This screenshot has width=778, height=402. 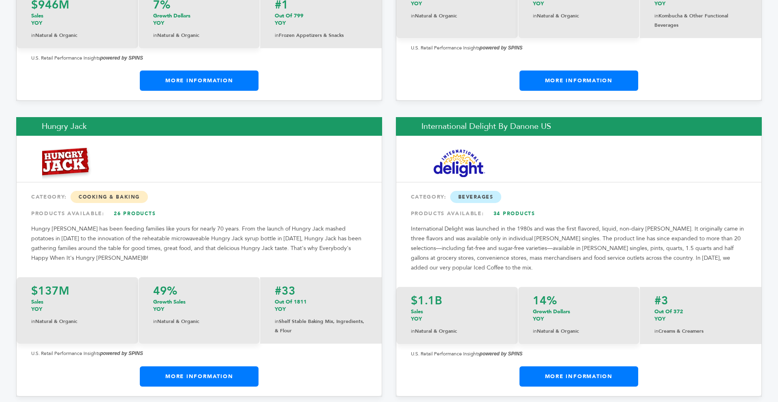 I want to click on p: $1.1B, so click(x=457, y=301).